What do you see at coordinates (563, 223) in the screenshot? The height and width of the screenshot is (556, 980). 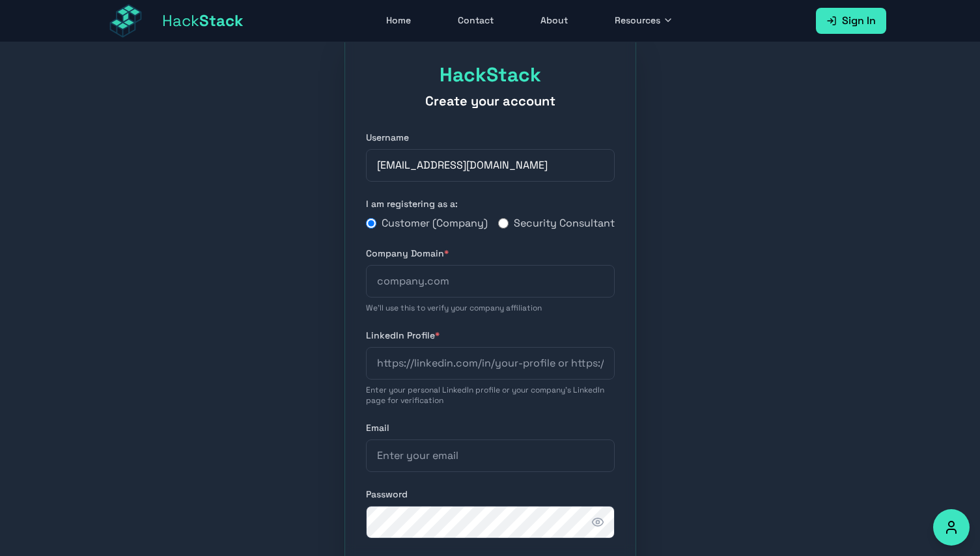 I see `span: Security Consultant` at bounding box center [563, 223].